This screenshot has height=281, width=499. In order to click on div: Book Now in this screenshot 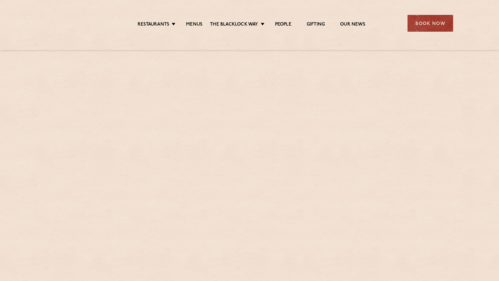, I will do `click(431, 23)`.